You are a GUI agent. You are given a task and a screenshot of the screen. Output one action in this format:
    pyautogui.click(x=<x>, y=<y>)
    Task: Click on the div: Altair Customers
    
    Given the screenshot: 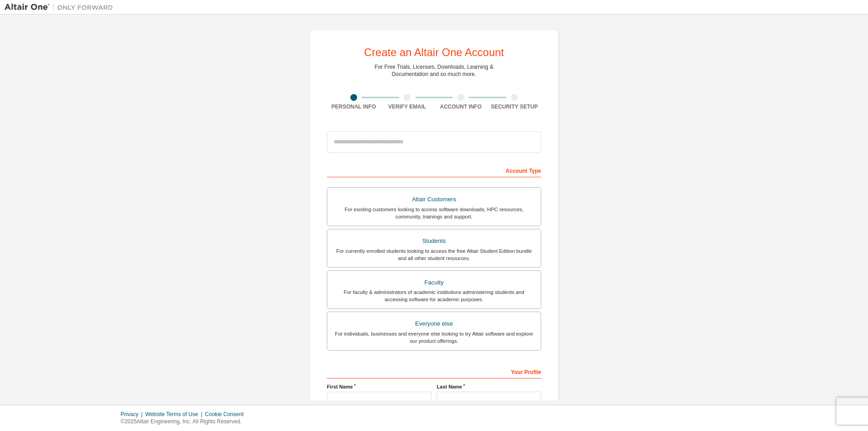 What is the action you would take?
    pyautogui.click(x=434, y=199)
    